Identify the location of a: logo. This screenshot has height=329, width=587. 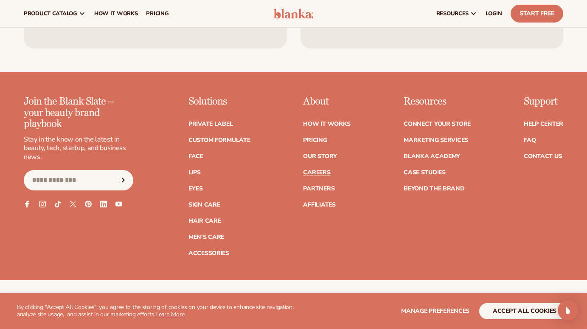
(294, 14).